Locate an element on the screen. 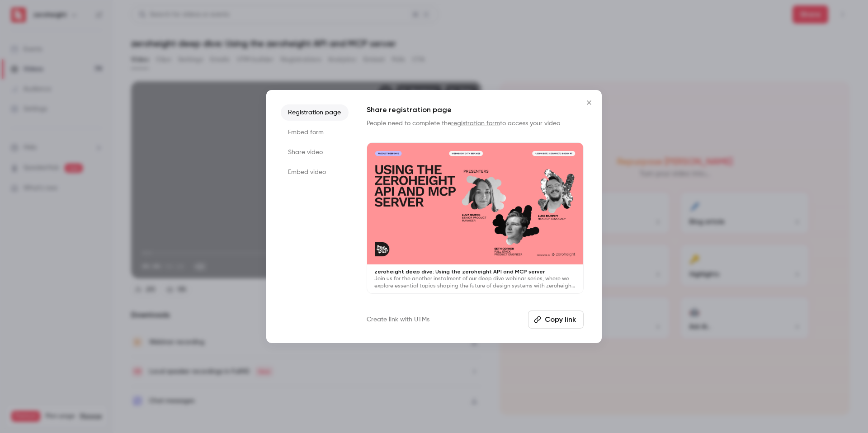 The width and height of the screenshot is (868, 433). a: zeroheight deep dive: Using the zeroheight API and MCP serverJoin us for the another instalment o... is located at coordinates (475, 218).